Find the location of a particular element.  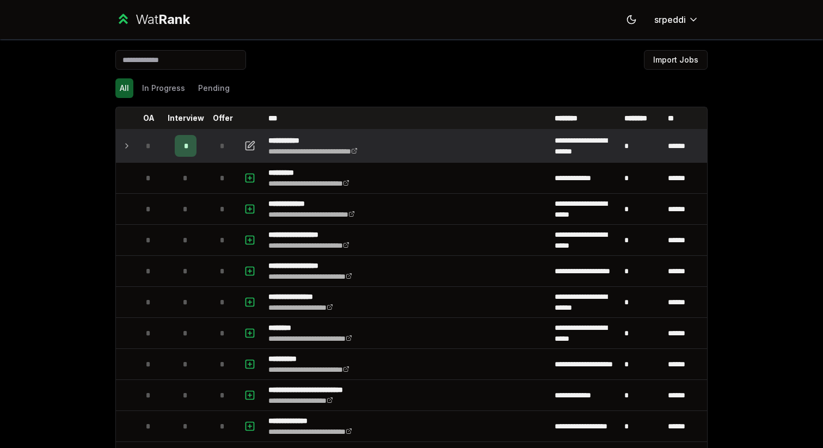

button: All is located at coordinates (124, 88).